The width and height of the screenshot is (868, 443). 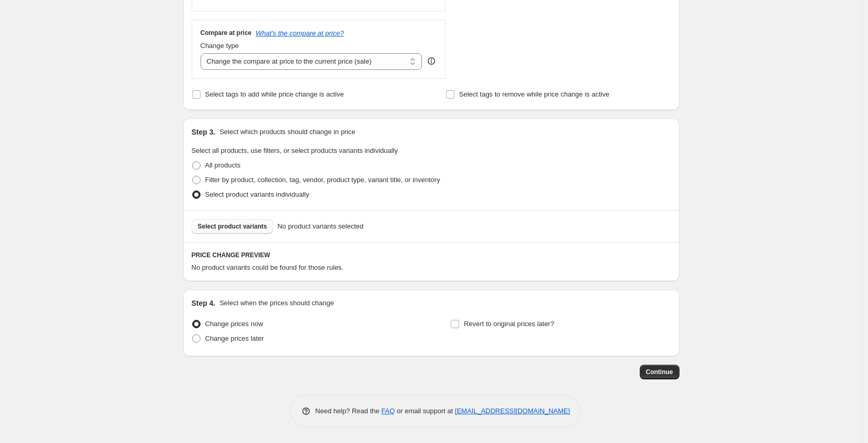 I want to click on span: Select tags to add while price change is active, so click(x=274, y=94).